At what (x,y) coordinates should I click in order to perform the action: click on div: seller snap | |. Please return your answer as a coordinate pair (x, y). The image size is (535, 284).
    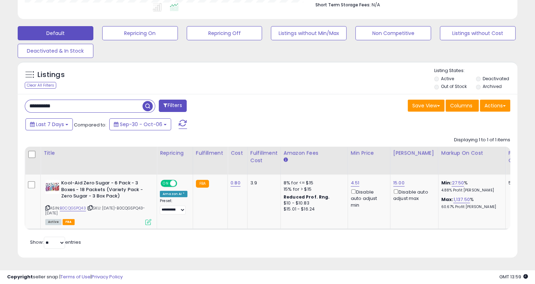
    Looking at the image, I should click on (65, 277).